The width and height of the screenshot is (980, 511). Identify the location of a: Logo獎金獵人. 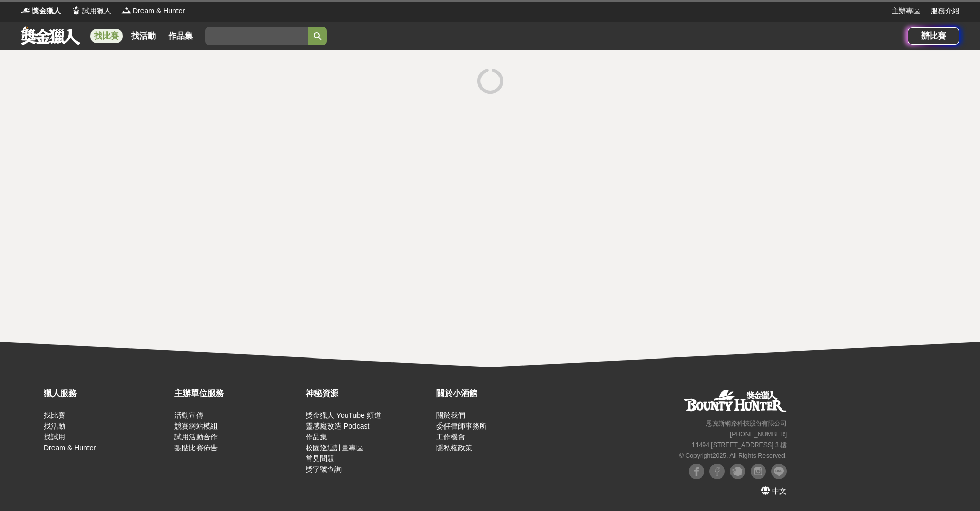
(41, 11).